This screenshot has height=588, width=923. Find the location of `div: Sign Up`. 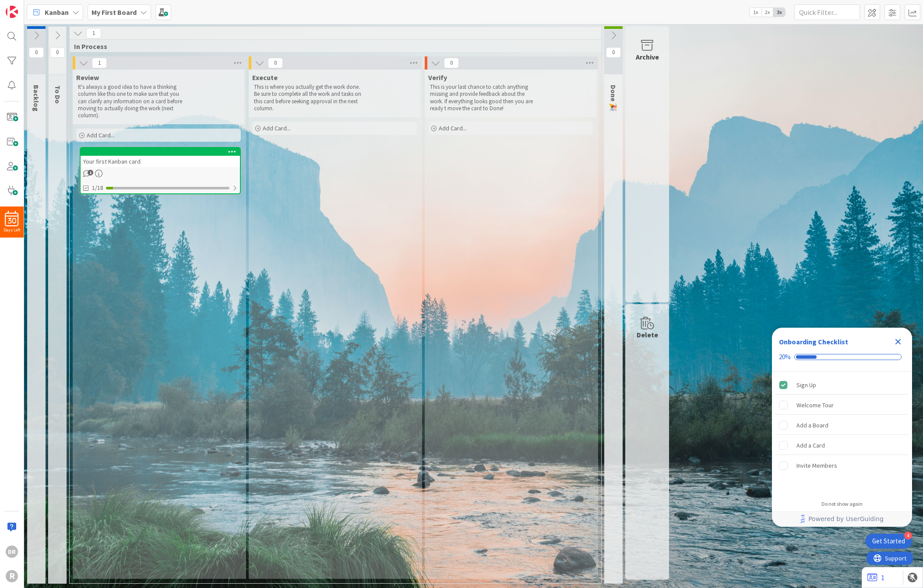

div: Sign Up is located at coordinates (806, 385).